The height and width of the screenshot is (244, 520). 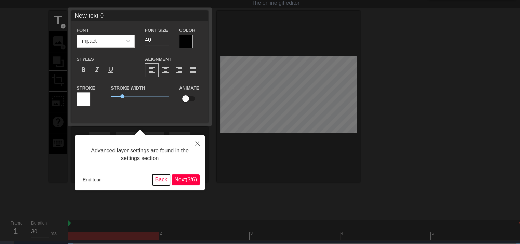 What do you see at coordinates (197, 143) in the screenshot?
I see `button: Close` at bounding box center [197, 143].